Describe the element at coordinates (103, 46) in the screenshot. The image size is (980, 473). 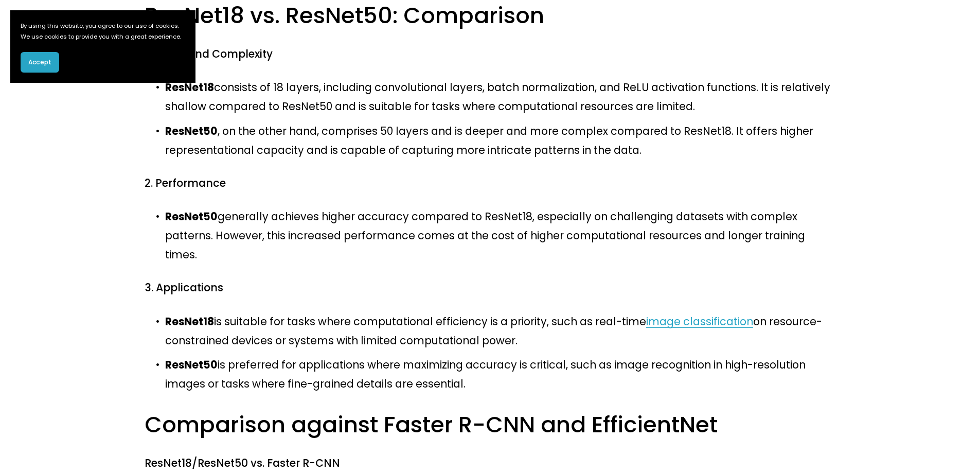
I see `section: Cookie banner` at that location.